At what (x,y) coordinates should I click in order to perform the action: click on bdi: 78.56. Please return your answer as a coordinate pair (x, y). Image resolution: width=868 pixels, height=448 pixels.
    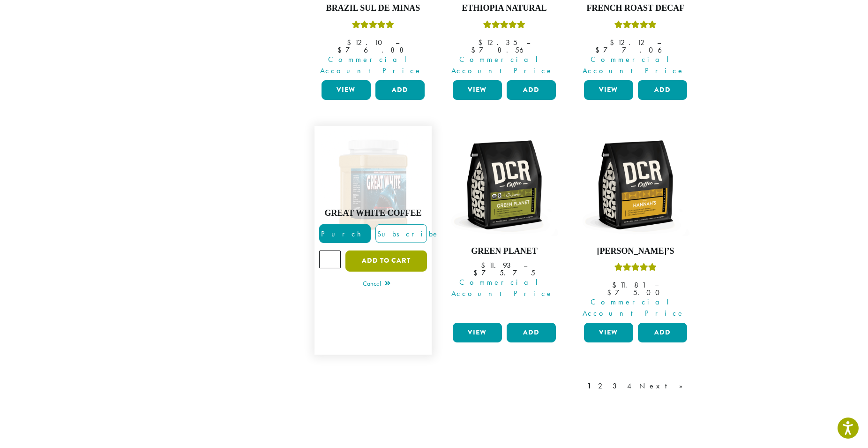
    Looking at the image, I should click on (504, 49).